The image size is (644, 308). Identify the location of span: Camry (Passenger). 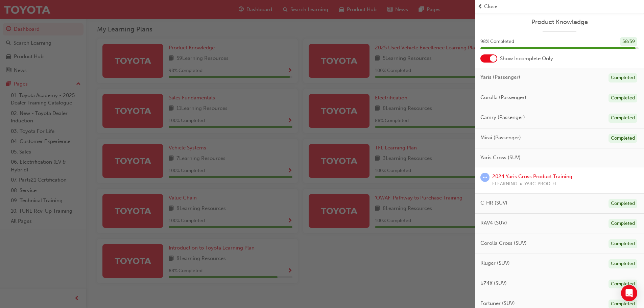
(503, 117).